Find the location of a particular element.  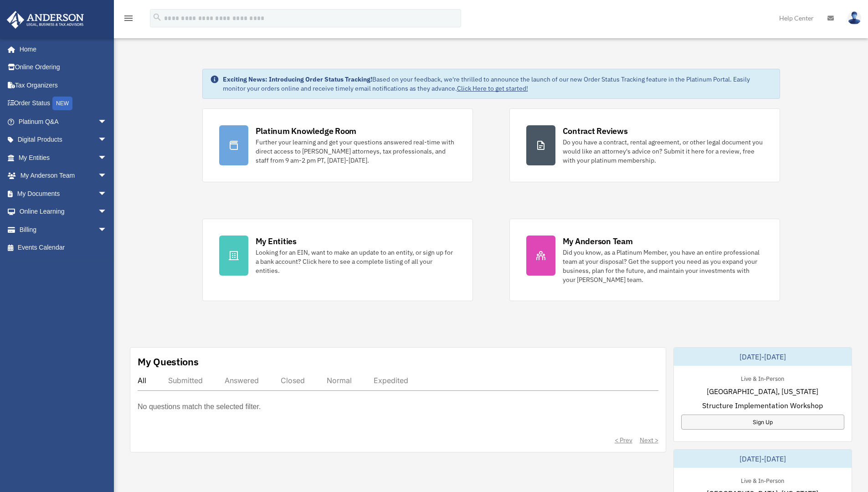

div: My Anderson Team is located at coordinates (598, 241).